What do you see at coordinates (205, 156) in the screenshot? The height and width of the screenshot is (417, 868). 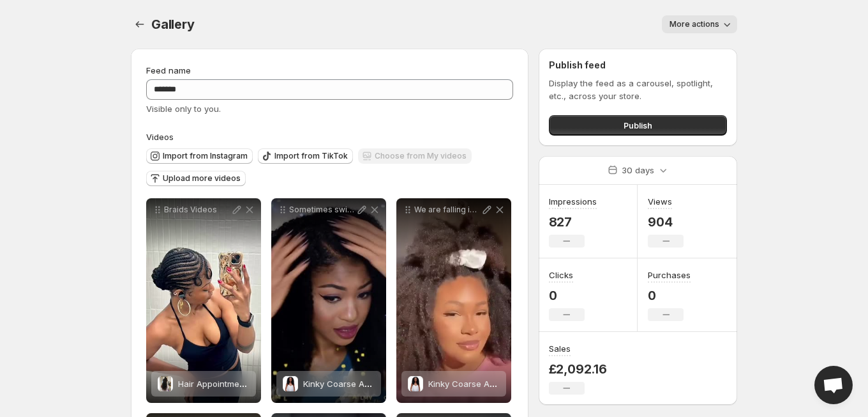 I see `span: Import from Instagram` at bounding box center [205, 156].